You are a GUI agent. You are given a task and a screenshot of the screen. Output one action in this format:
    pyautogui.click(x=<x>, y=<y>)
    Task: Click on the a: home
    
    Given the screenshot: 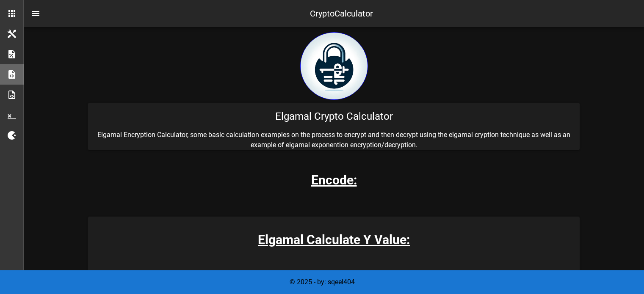 What is the action you would take?
    pyautogui.click(x=334, y=97)
    